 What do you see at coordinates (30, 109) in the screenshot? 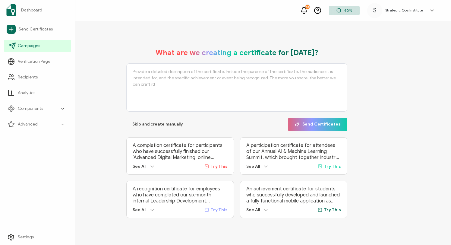
I see `span: Components` at bounding box center [30, 109].